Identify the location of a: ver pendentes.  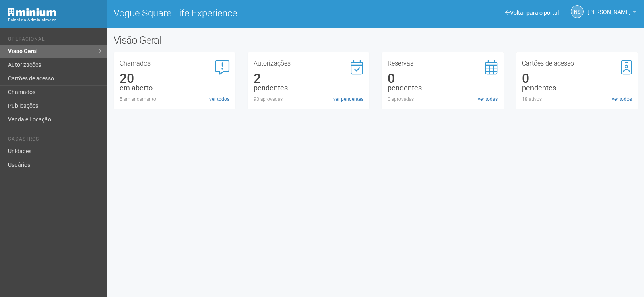
(348, 99).